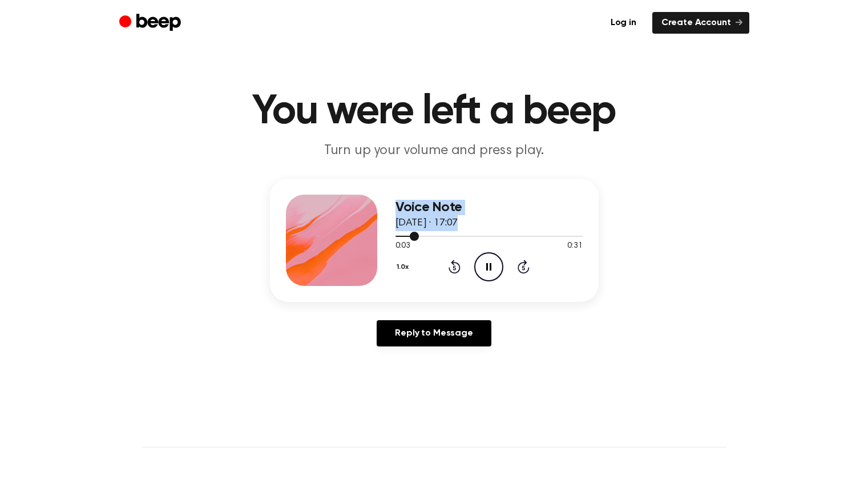 This screenshot has width=868, height=488. Describe the element at coordinates (404, 267) in the screenshot. I see `button: 1.0x` at that location.